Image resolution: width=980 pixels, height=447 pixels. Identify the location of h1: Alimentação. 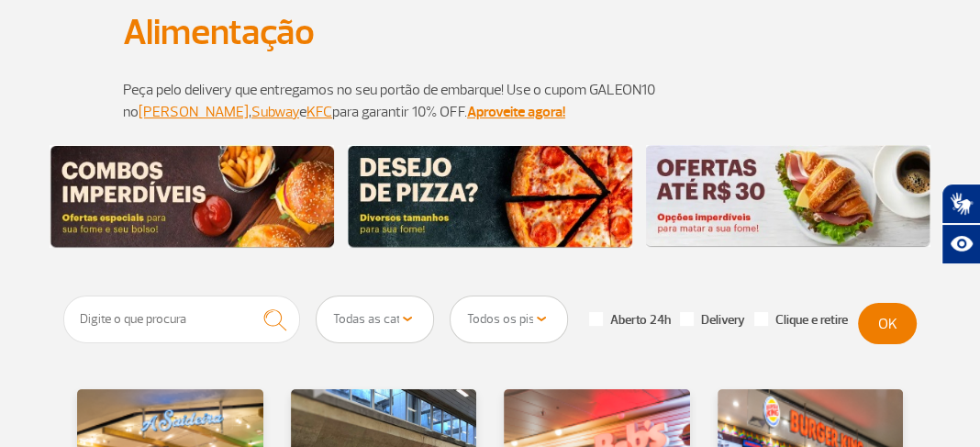
(490, 32).